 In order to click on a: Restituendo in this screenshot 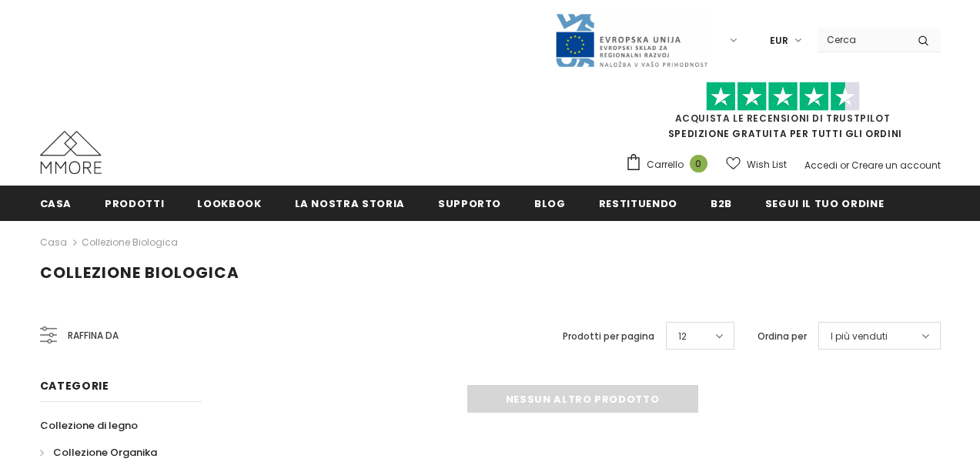, I will do `click(639, 202)`.